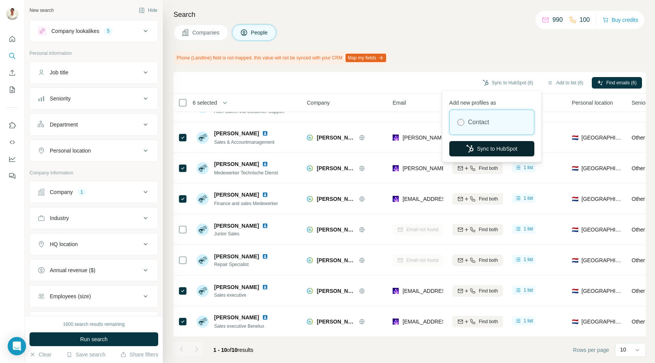 The width and height of the screenshot is (655, 363). Describe the element at coordinates (60, 99) in the screenshot. I see `div: Seniority` at that location.